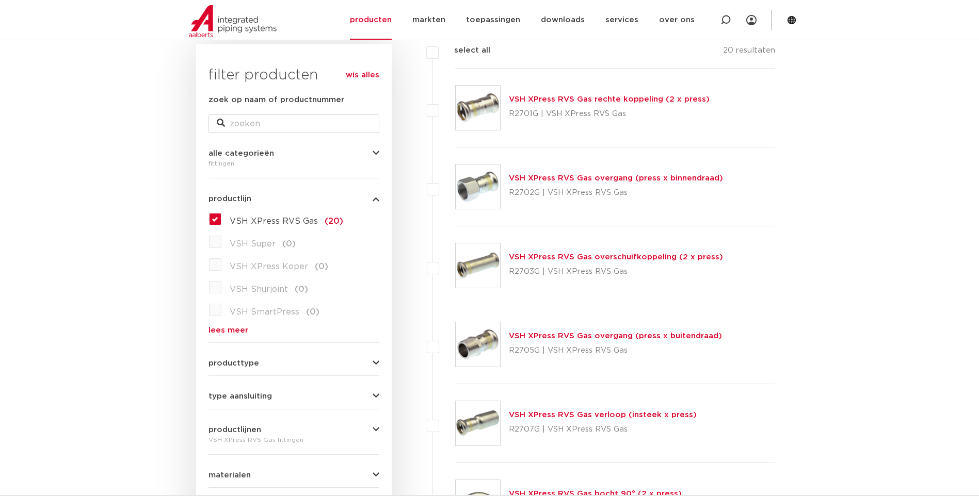  I want to click on a: lees meer, so click(294, 330).